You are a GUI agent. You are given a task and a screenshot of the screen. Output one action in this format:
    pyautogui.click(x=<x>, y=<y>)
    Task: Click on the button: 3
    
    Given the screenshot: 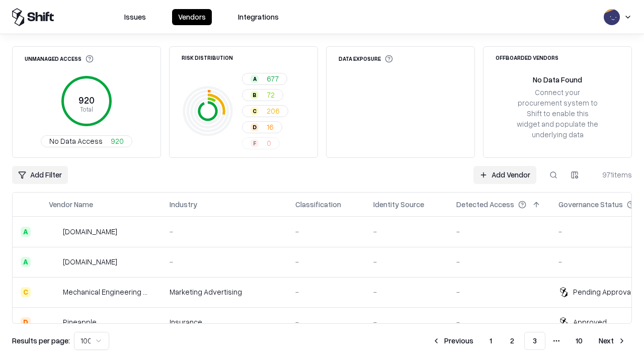 What is the action you would take?
    pyautogui.click(x=534, y=341)
    